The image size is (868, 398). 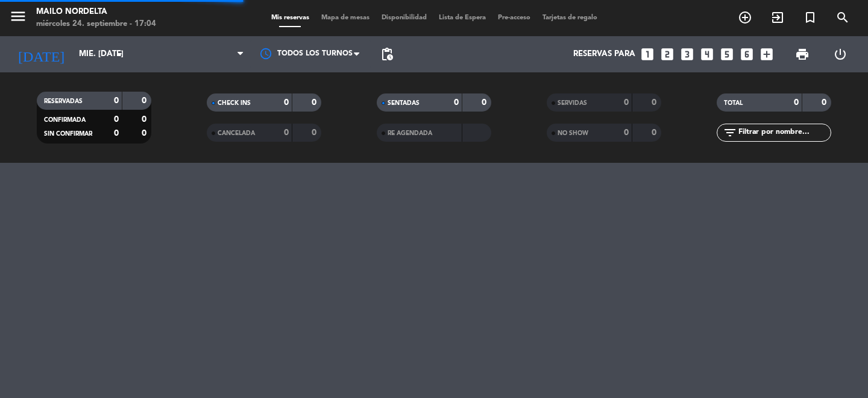 I want to click on i: menu, so click(x=18, y=16).